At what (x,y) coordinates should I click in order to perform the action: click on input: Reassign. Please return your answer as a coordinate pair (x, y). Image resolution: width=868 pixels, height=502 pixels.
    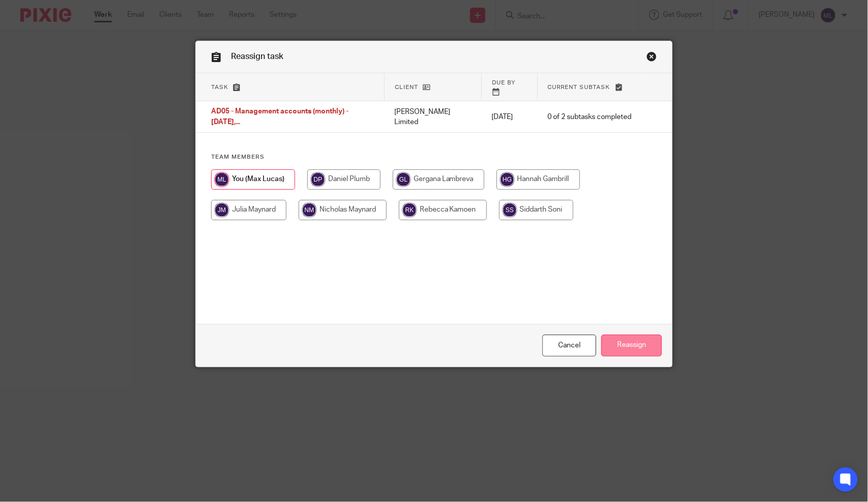
    Looking at the image, I should click on (632, 345).